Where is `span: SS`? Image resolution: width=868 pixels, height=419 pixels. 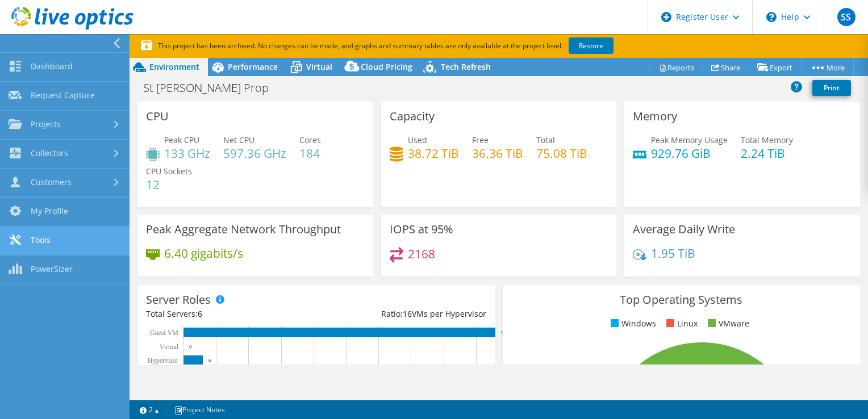
span: SS is located at coordinates (846, 17).